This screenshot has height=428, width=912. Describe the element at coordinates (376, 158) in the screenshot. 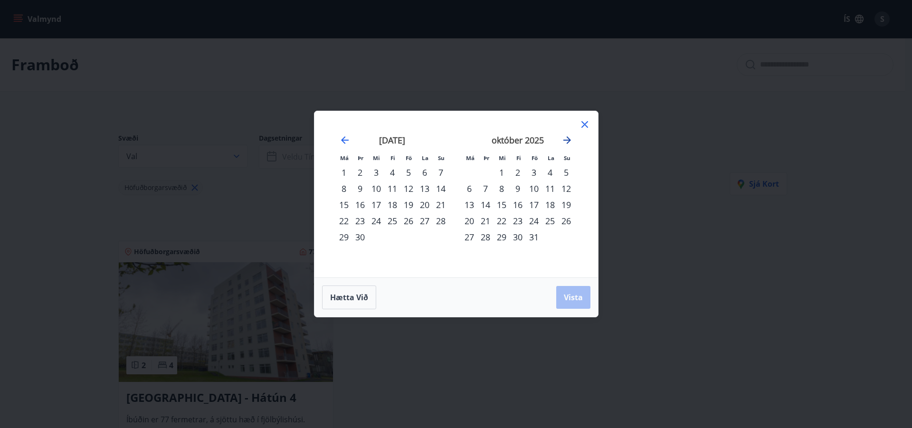

I see `small: Mi` at that location.